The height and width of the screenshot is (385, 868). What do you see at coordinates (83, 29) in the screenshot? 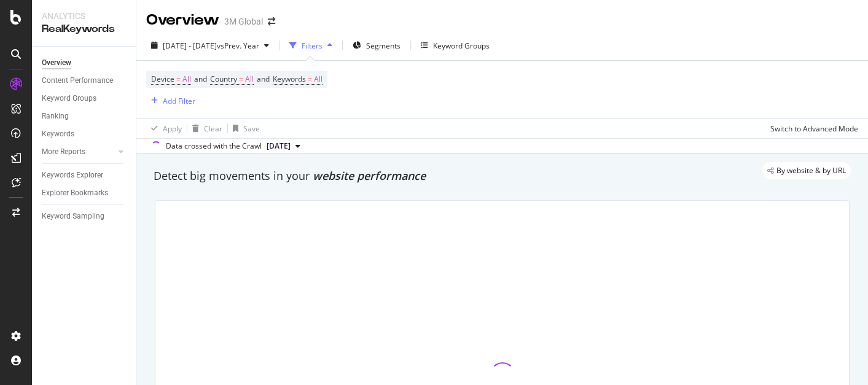
I see `div: RealKeywords` at bounding box center [83, 29].